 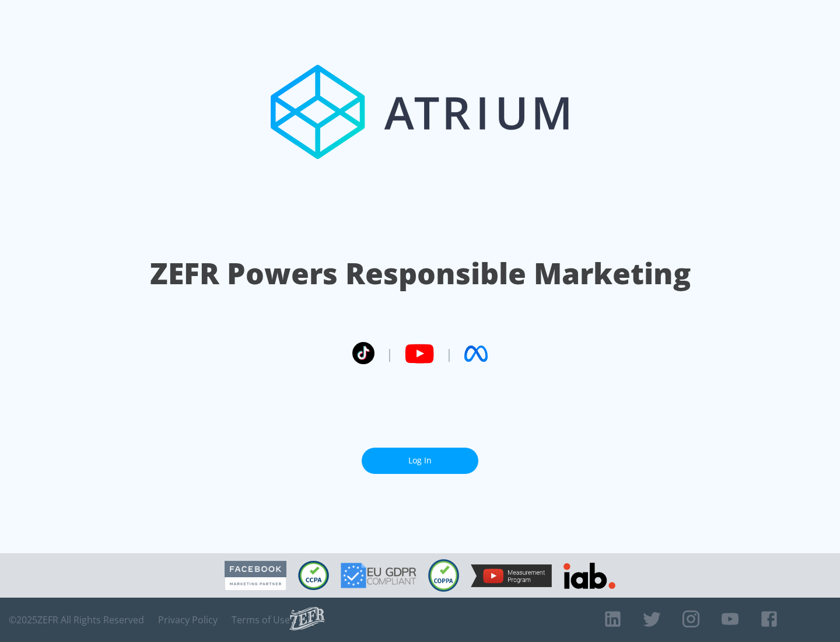 What do you see at coordinates (261, 620) in the screenshot?
I see `a: Terms of Use` at bounding box center [261, 620].